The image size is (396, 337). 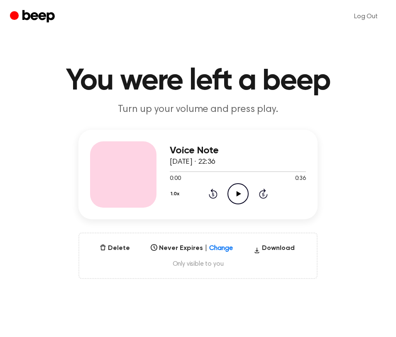 I want to click on span: Only visible to you, so click(x=198, y=264).